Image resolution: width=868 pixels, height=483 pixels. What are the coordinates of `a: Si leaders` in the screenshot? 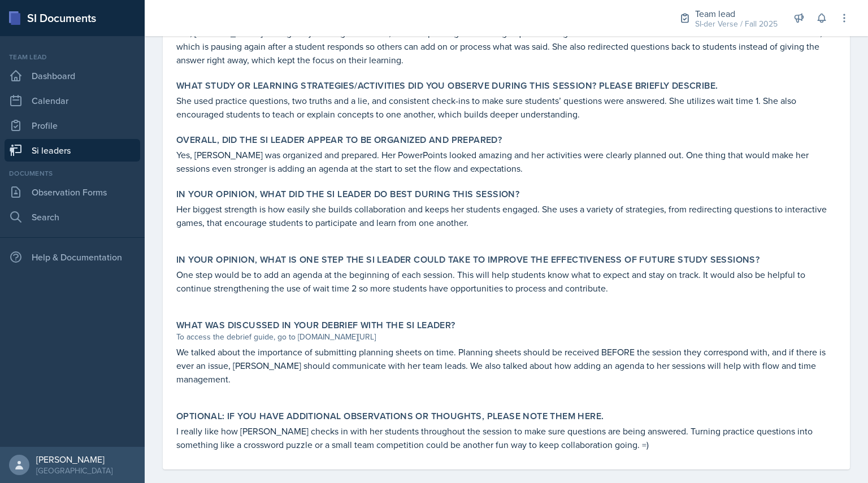 It's located at (72, 151).